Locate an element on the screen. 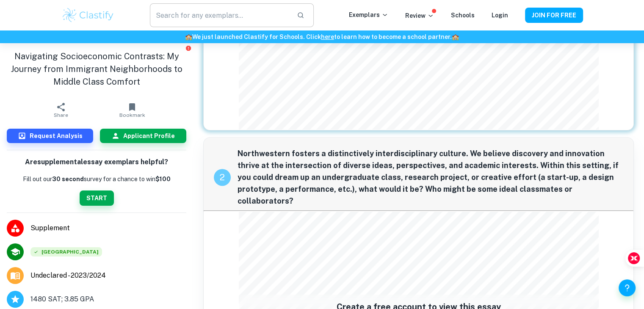  a: Login is located at coordinates (500, 15).